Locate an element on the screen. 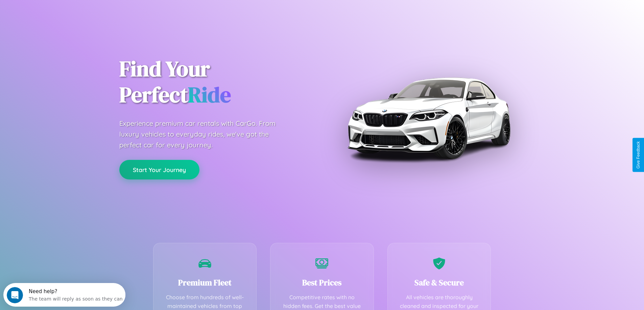  h3: Safe & Secure is located at coordinates (439, 282).